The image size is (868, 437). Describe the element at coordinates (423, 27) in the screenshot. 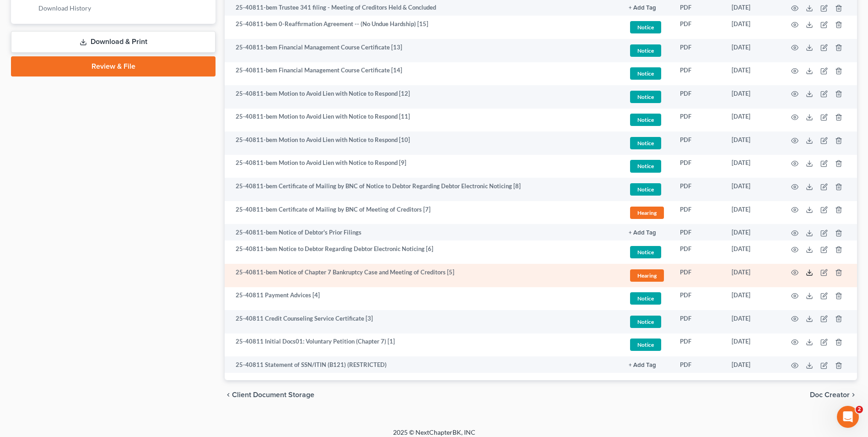

I see `td: 25-40811-bem 0-Reaffirmation Agreement -- (No Undue Hardship) [15]` at that location.